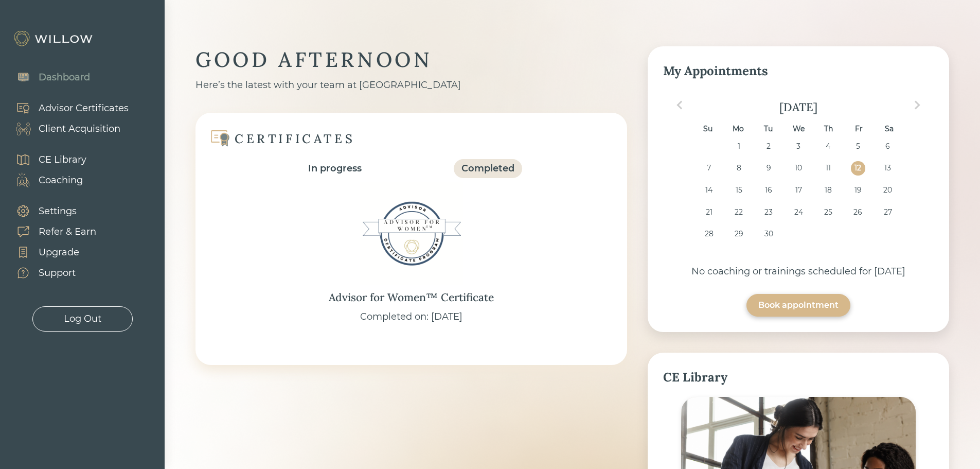  What do you see at coordinates (46, 180) in the screenshot?
I see `a: Coaching` at bounding box center [46, 180].